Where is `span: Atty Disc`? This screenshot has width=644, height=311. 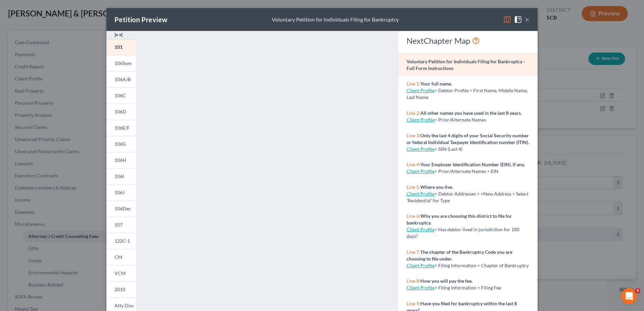 span: Atty Disc is located at coordinates (124, 305).